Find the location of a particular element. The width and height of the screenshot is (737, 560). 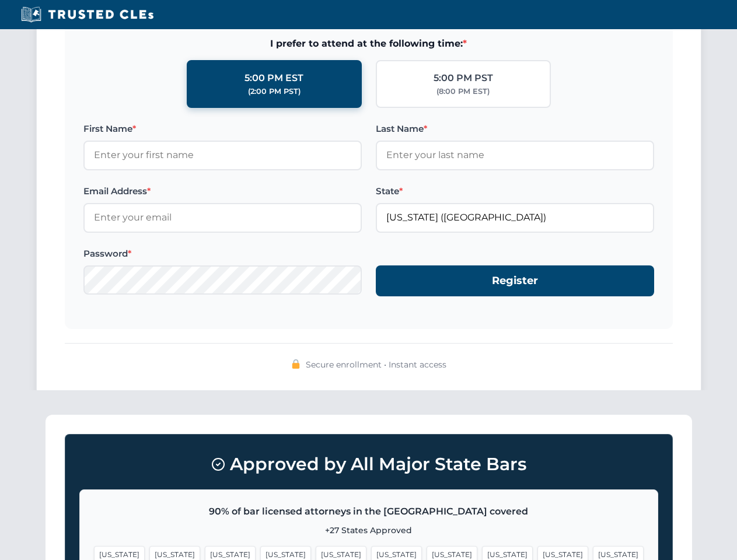

input: Enter your first name is located at coordinates (223, 155).